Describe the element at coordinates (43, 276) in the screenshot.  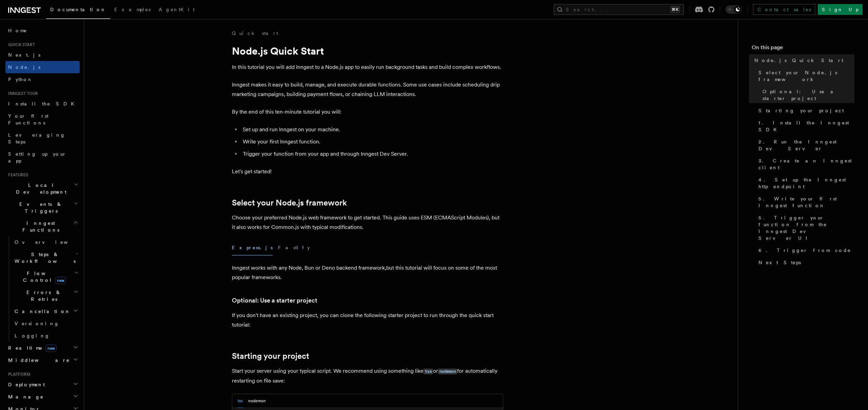
I see `span: Flow Control` at that location.